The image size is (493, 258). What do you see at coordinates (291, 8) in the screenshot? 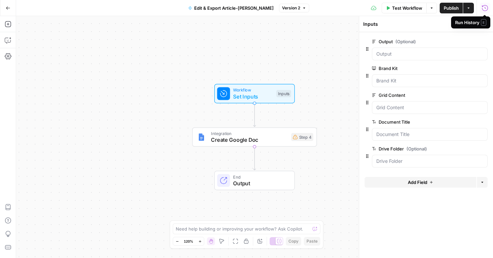
I see `span: Version 2` at bounding box center [291, 8].